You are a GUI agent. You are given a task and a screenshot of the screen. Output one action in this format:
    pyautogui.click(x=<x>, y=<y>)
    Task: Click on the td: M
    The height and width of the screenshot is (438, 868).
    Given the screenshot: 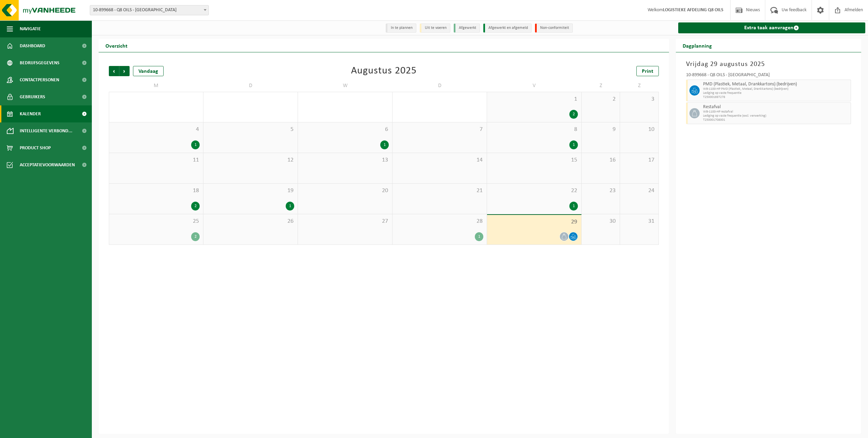 What is the action you would take?
    pyautogui.click(x=156, y=86)
    